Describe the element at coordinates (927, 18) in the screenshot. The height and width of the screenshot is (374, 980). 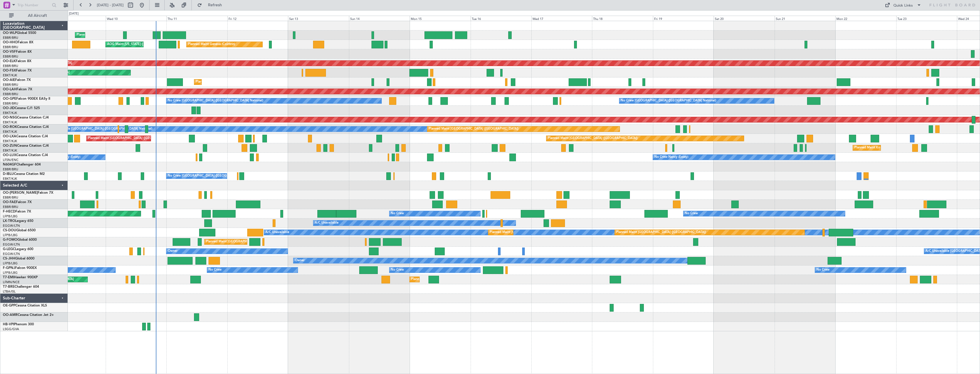
I see `div: Tue 23` at that location.